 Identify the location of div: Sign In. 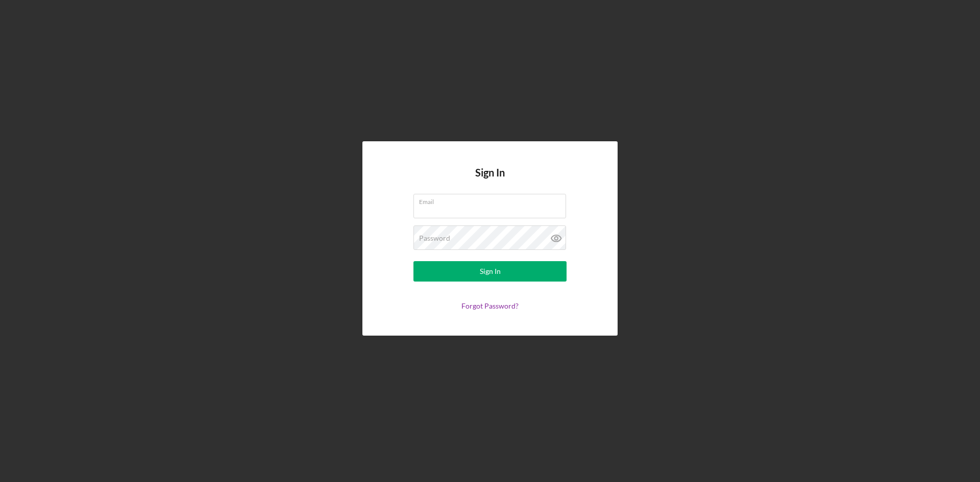
(490, 271).